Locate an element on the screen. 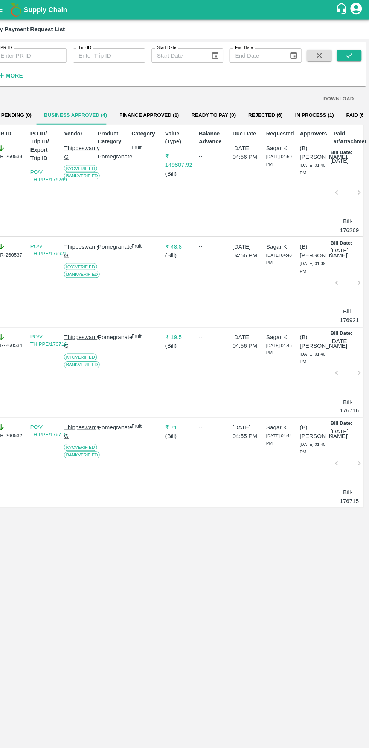 This screenshot has height=748, width=369. p: Value (Type) is located at coordinates (184, 134).